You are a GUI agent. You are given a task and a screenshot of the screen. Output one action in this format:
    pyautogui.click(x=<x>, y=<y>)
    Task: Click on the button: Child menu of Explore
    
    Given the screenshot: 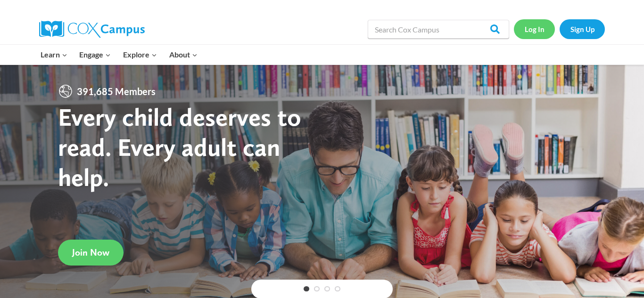 What is the action you would take?
    pyautogui.click(x=140, y=55)
    